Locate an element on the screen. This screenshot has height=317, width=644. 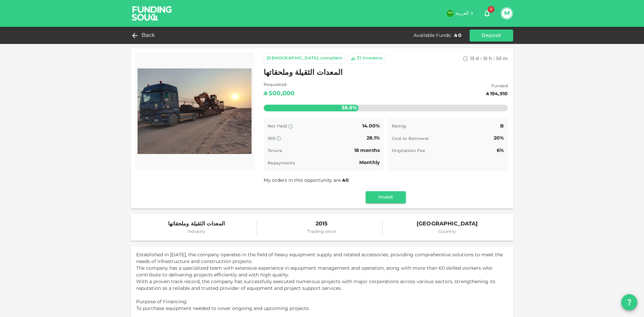
button: question is located at coordinates (629, 302).